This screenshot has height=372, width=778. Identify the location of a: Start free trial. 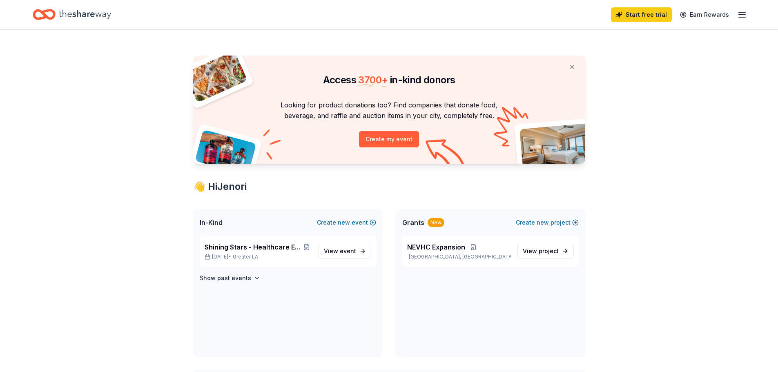
(642, 15).